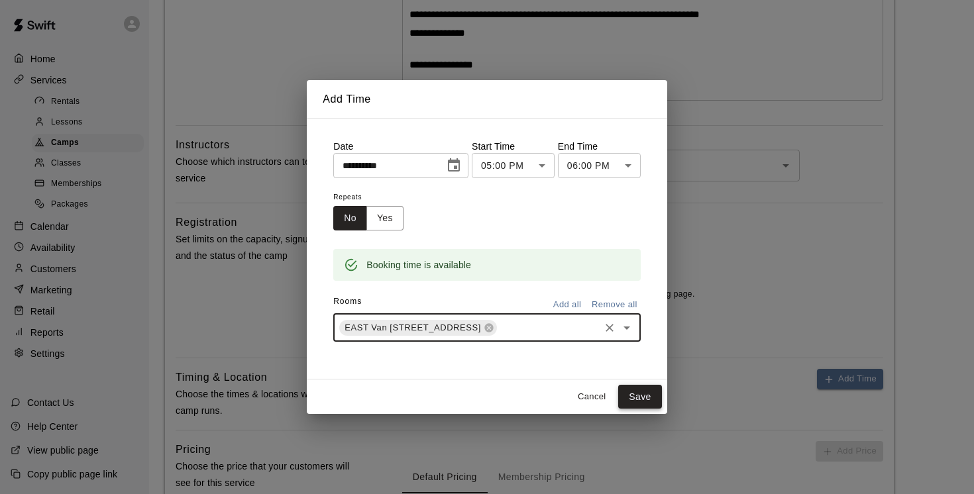 The width and height of the screenshot is (974, 494). What do you see at coordinates (592, 397) in the screenshot?
I see `button: Cancel` at bounding box center [592, 397].